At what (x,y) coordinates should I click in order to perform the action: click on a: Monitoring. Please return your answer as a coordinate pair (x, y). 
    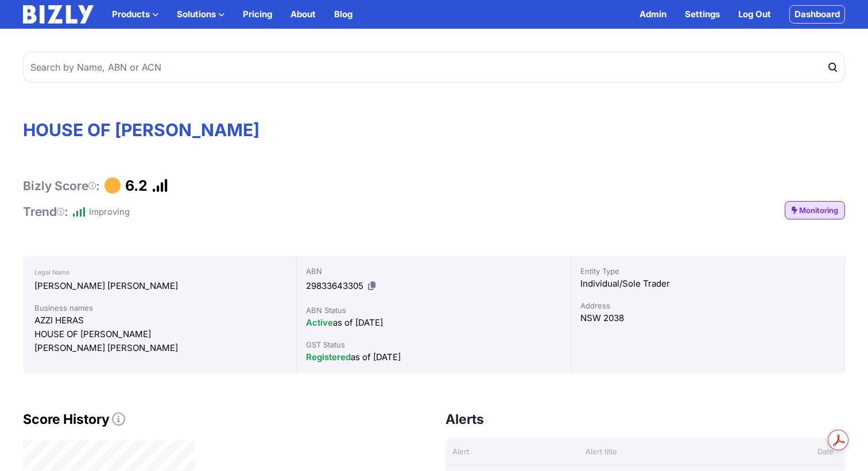
    Looking at the image, I should click on (814, 210).